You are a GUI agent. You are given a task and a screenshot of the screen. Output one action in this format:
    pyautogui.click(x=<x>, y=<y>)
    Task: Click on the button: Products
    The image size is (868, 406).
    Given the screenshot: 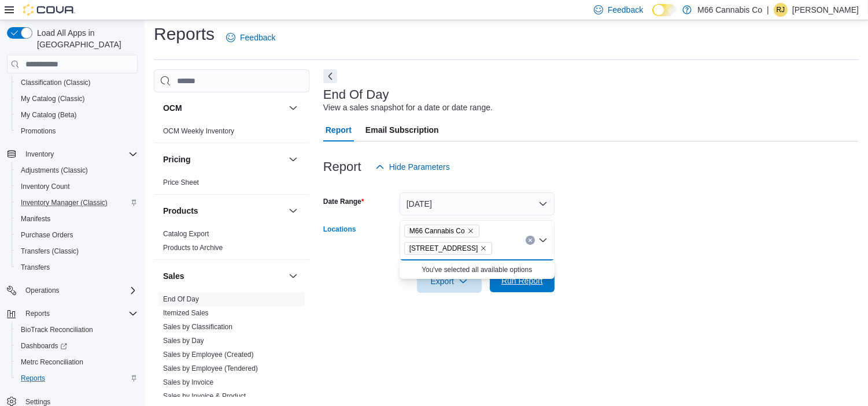 What is the action you would take?
    pyautogui.click(x=293, y=211)
    